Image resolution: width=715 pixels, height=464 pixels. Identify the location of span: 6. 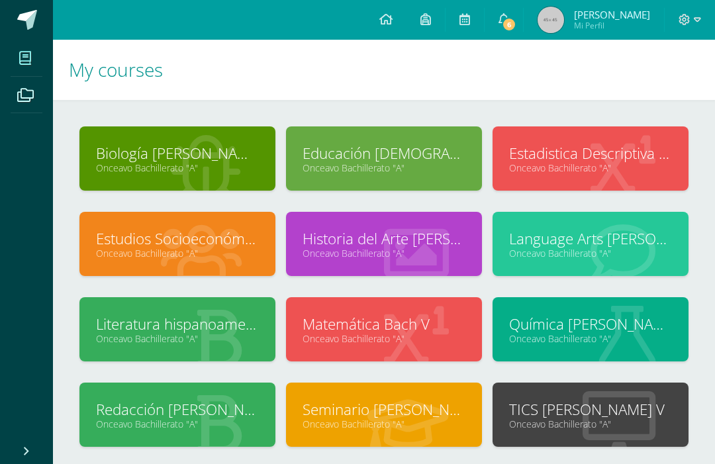
(509, 25).